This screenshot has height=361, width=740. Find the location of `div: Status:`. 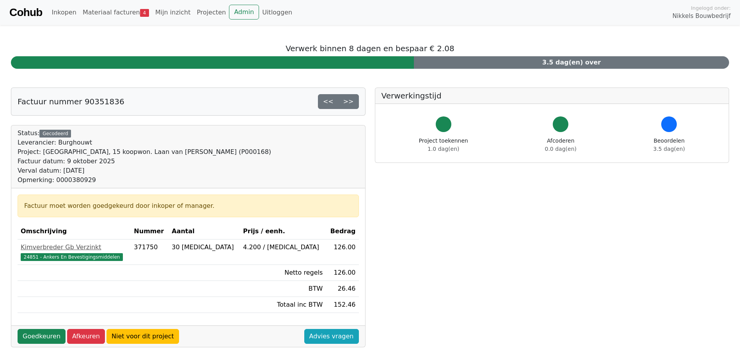

div: Status: is located at coordinates (144, 157).